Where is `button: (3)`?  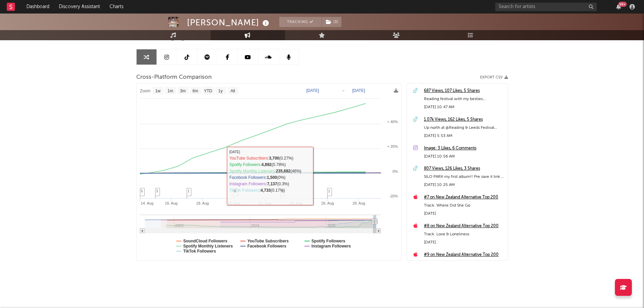 button: (3) is located at coordinates (332, 22).